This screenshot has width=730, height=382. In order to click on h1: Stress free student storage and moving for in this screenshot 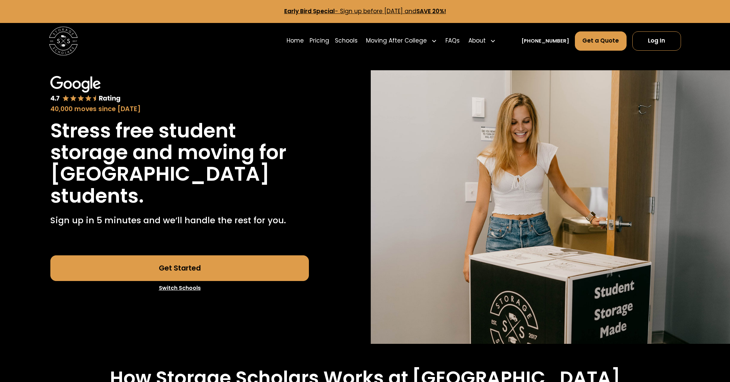, I will do `click(179, 142)`.